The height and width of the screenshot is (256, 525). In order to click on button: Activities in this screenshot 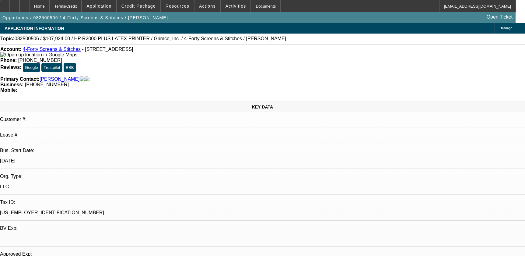, I will do `click(236, 6)`.